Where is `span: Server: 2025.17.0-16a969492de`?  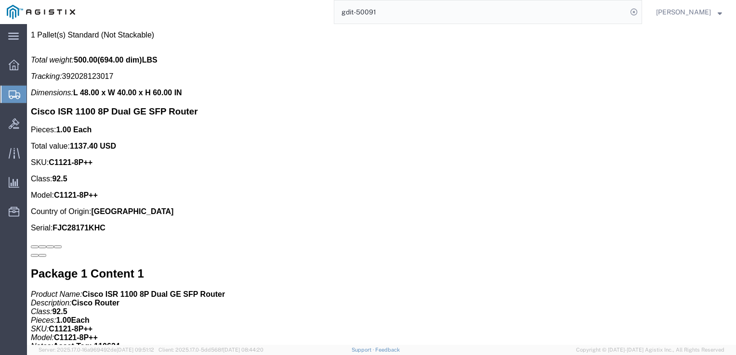
span: Server: 2025.17.0-16a969492de is located at coordinates (96, 350).